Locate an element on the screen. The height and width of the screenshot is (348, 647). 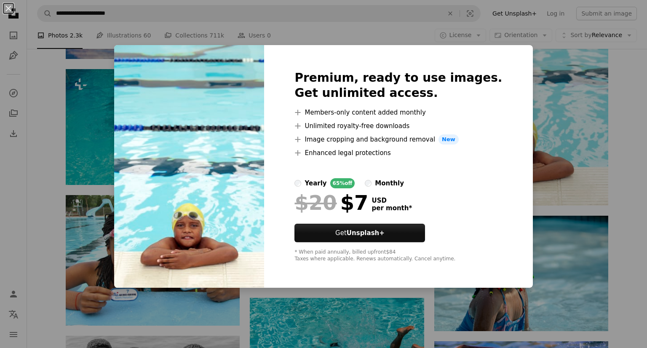
strong: Unsplash+ is located at coordinates (366, 233).